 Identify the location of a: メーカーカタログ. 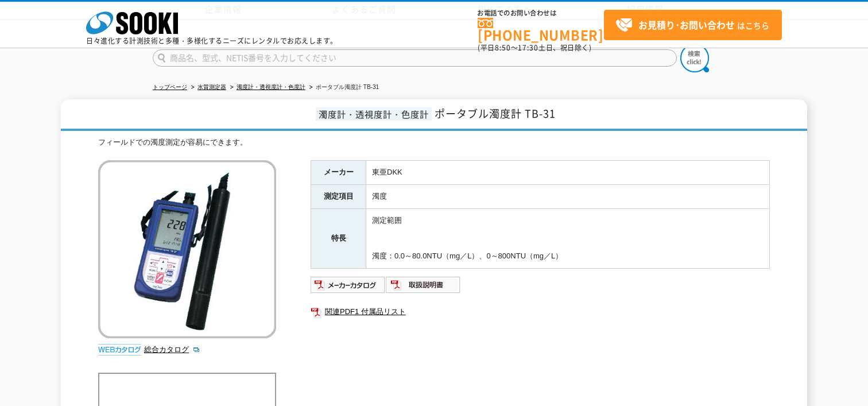
(348, 287).